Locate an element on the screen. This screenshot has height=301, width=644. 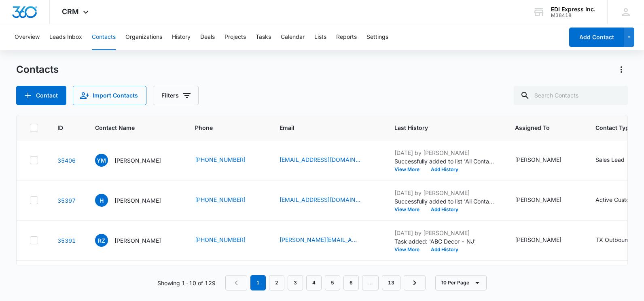
input: Search Contacts is located at coordinates (571, 96).